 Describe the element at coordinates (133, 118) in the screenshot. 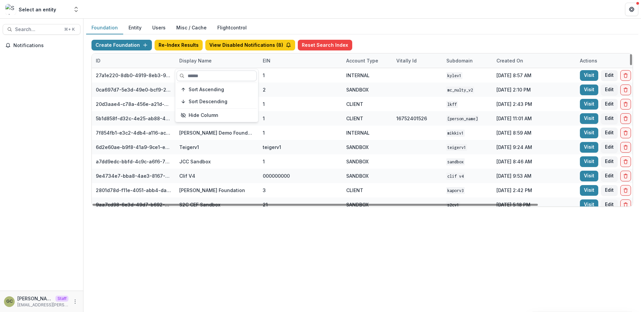

I see `div: 5b1d858f-d32c-4e25-ab88-434536713791` at that location.